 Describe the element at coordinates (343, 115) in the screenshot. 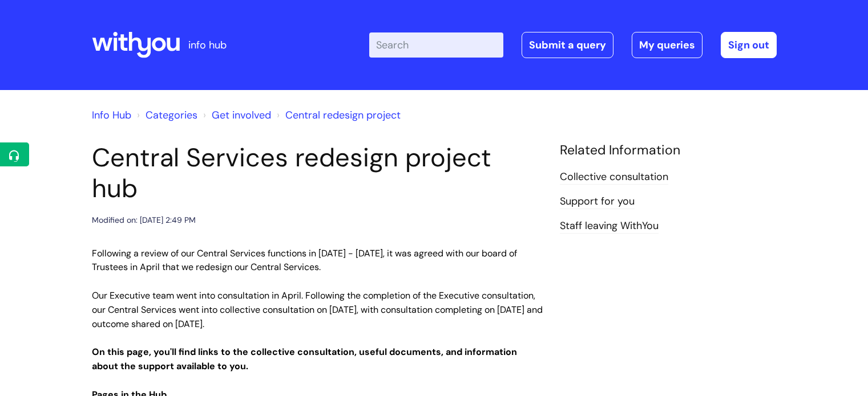

I see `a: Central redesign project` at that location.